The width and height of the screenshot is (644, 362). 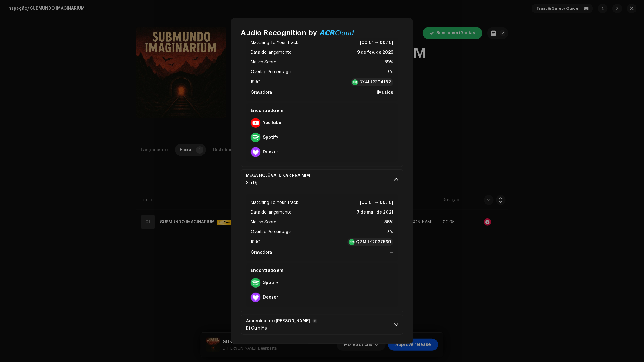 I want to click on strong: 56%, so click(x=389, y=222).